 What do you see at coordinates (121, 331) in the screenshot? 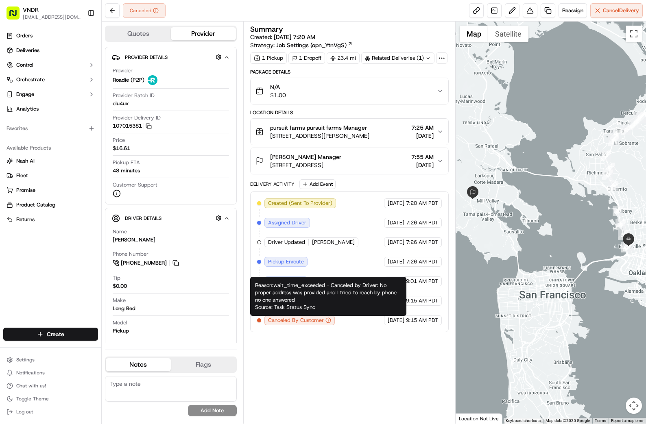
I see `div: Pickup` at bounding box center [121, 331].